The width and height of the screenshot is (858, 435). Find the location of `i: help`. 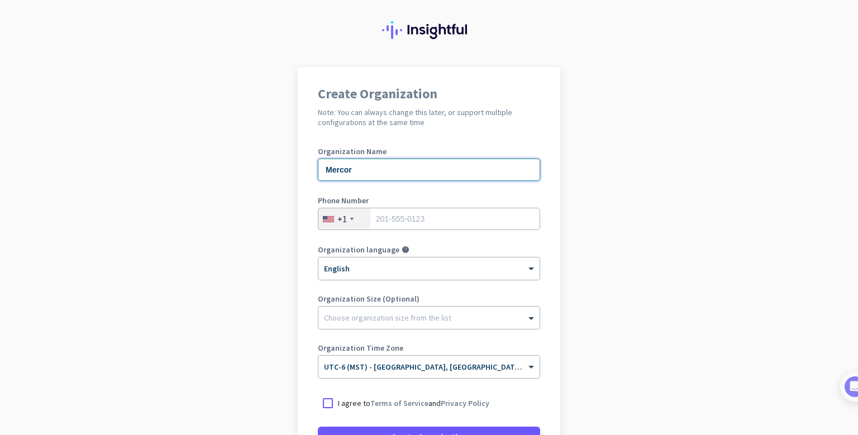

i: help is located at coordinates (406, 250).